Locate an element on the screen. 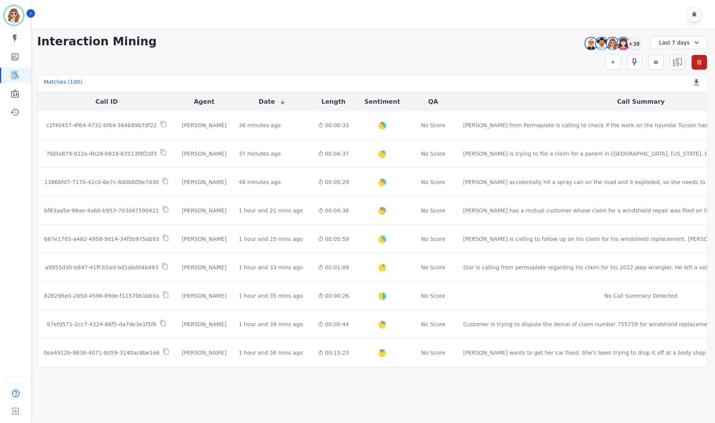 The height and width of the screenshot is (423, 715). div: +38 is located at coordinates (634, 43).